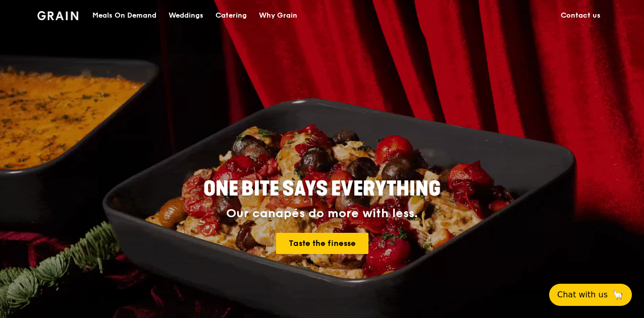  Describe the element at coordinates (278, 16) in the screenshot. I see `a: Why Grain` at that location.